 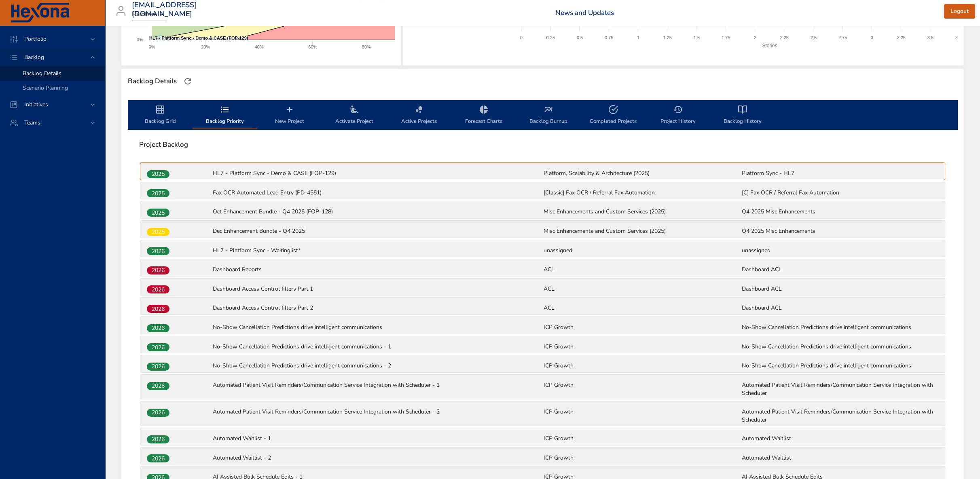 I want to click on span: Backlog Burnup, so click(x=548, y=115).